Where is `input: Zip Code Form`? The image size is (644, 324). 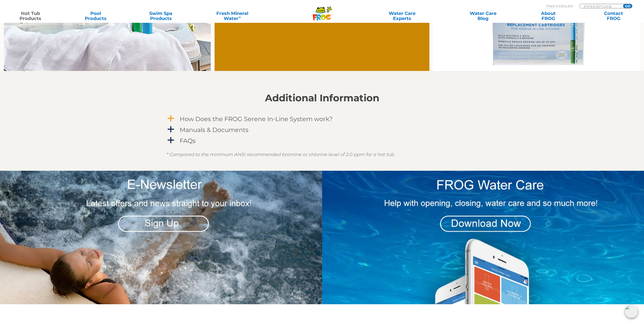
input: Zip Code Form is located at coordinates (600, 6).